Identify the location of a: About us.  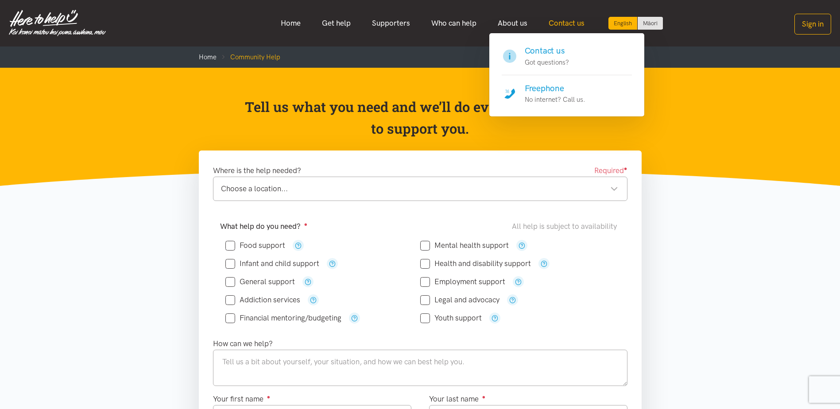
(512, 23).